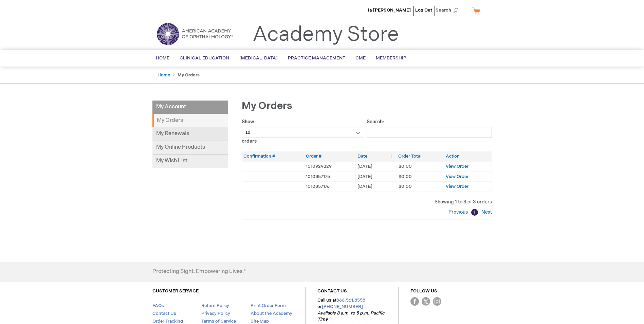 Image resolution: width=644 pixels, height=324 pixels. Describe the element at coordinates (429, 132) in the screenshot. I see `input: Search:` at that location.